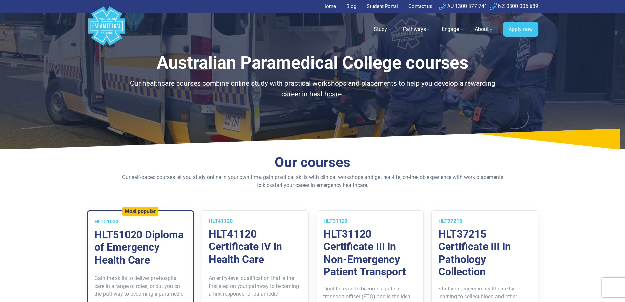 The height and width of the screenshot is (302, 625). What do you see at coordinates (140, 286) in the screenshot?
I see `p: Gain the skills to deliver pre-hospital care in a range of roles, or put you on the pathway to be...` at bounding box center [140, 286].